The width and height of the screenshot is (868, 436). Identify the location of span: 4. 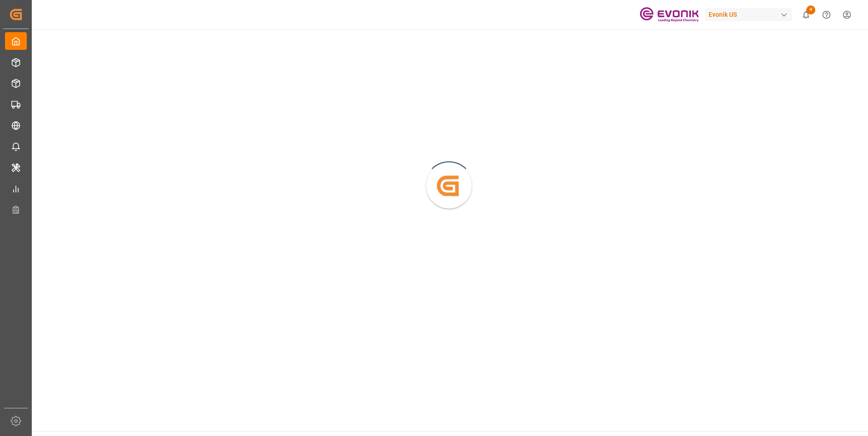
(811, 10).